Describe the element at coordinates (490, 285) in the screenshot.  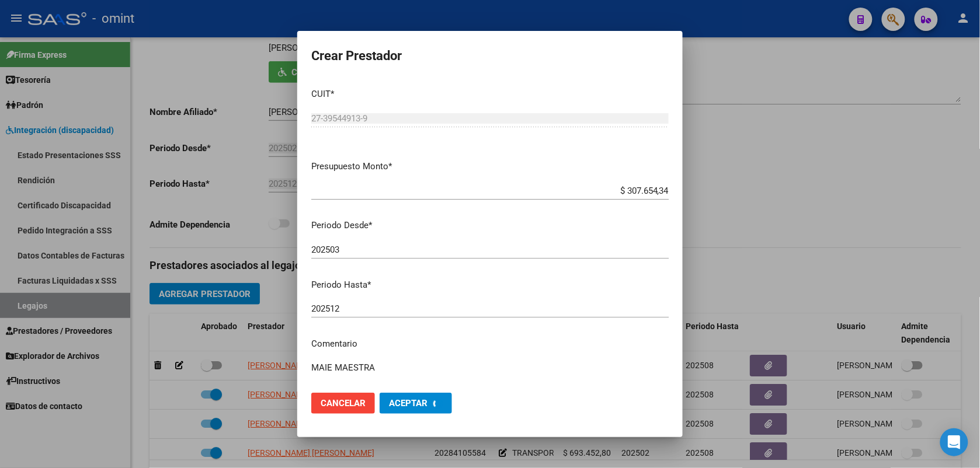
I see `p: Periodo Hasta` at that location.